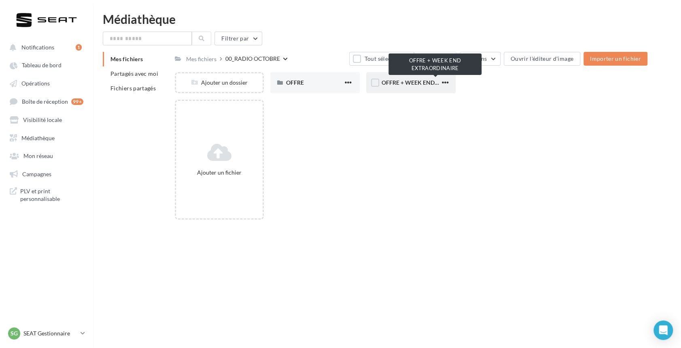 This screenshot has width=681, height=348. What do you see at coordinates (79, 47) in the screenshot?
I see `div: 1` at bounding box center [79, 47].